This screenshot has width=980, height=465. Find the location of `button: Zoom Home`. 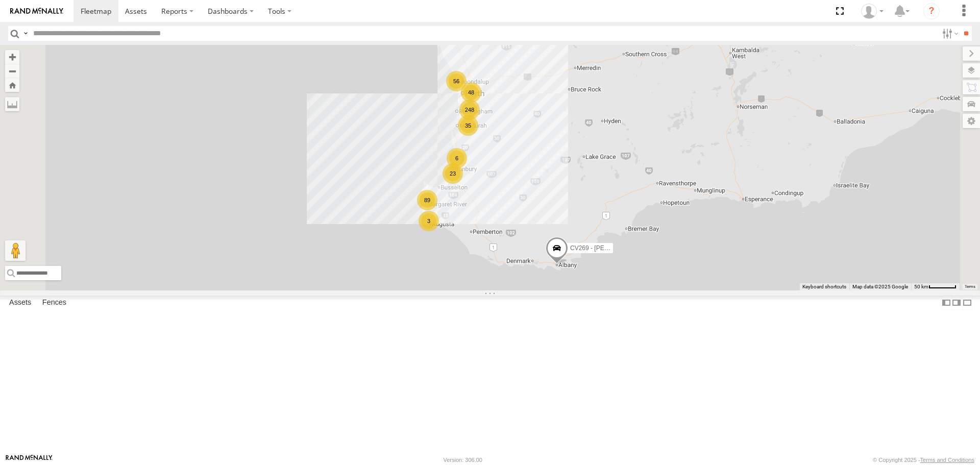

button: Zoom Home is located at coordinates (13, 85).